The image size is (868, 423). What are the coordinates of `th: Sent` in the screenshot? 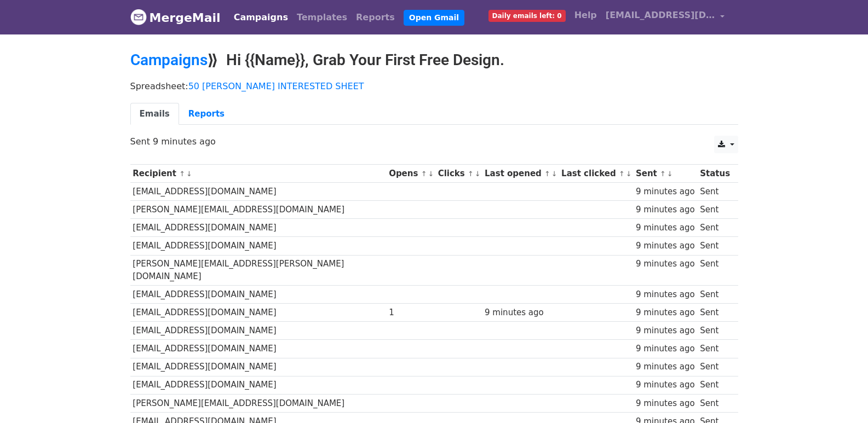 It's located at (664, 173).